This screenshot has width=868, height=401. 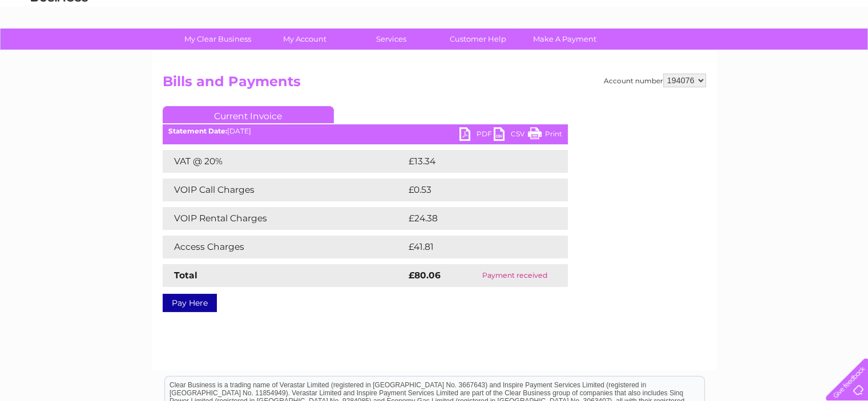 What do you see at coordinates (476, 136) in the screenshot?
I see `a: PDF` at bounding box center [476, 136].